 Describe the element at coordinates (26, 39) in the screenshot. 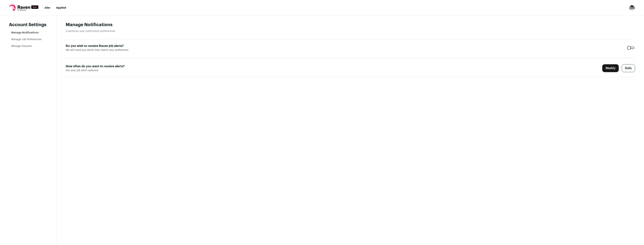

I see `a: Manage Job Preferences` at that location.